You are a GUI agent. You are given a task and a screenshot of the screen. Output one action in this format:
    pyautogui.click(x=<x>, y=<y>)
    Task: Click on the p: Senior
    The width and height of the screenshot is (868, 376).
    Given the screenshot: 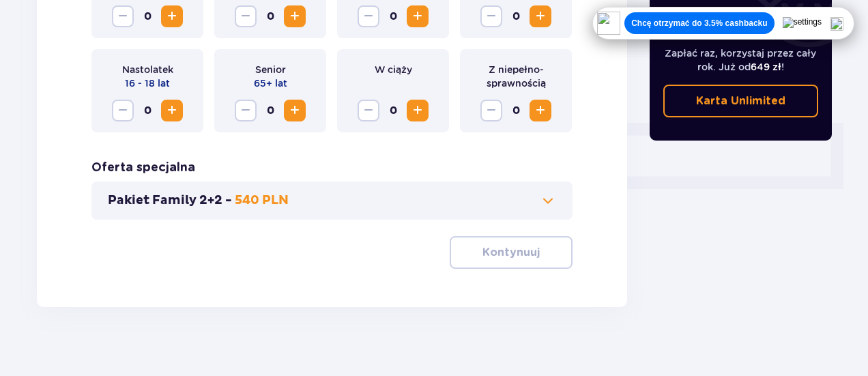 What is the action you would take?
    pyautogui.click(x=270, y=69)
    